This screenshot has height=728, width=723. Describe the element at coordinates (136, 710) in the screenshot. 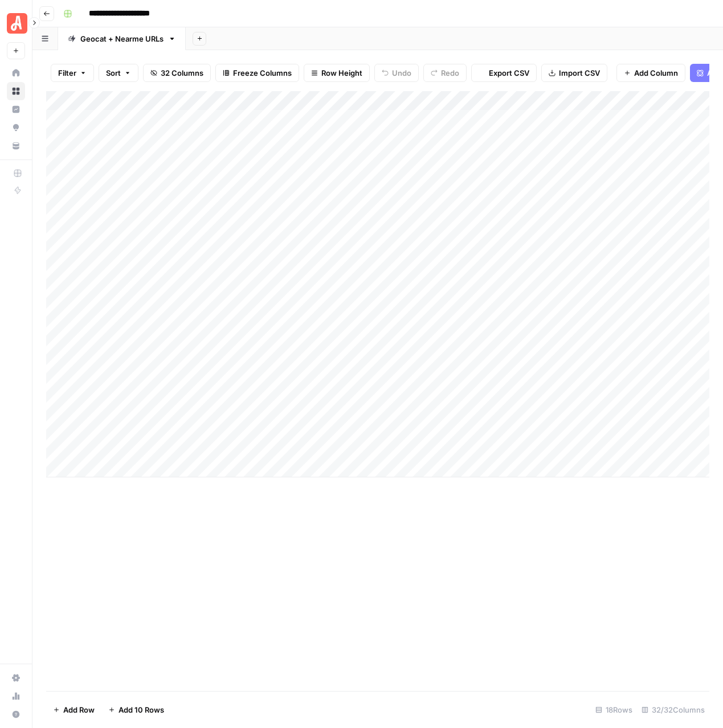

I see `button: Add 10 Rows` at that location.